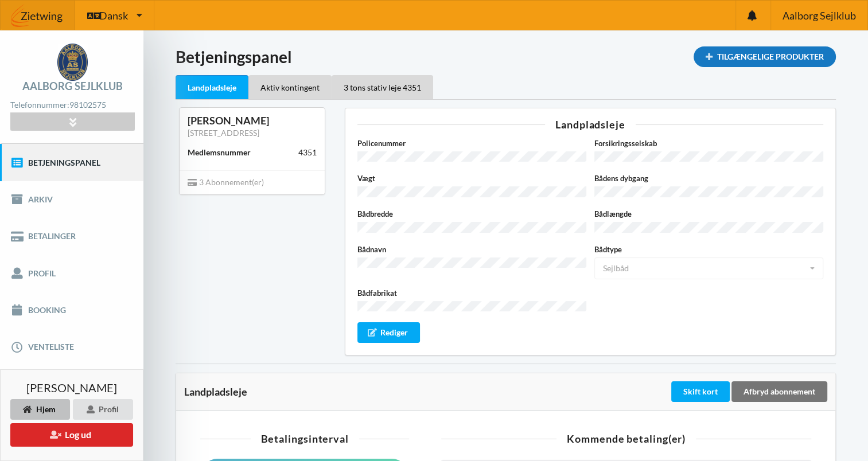  Describe the element at coordinates (700, 392) in the screenshot. I see `div: Skift kort` at that location.